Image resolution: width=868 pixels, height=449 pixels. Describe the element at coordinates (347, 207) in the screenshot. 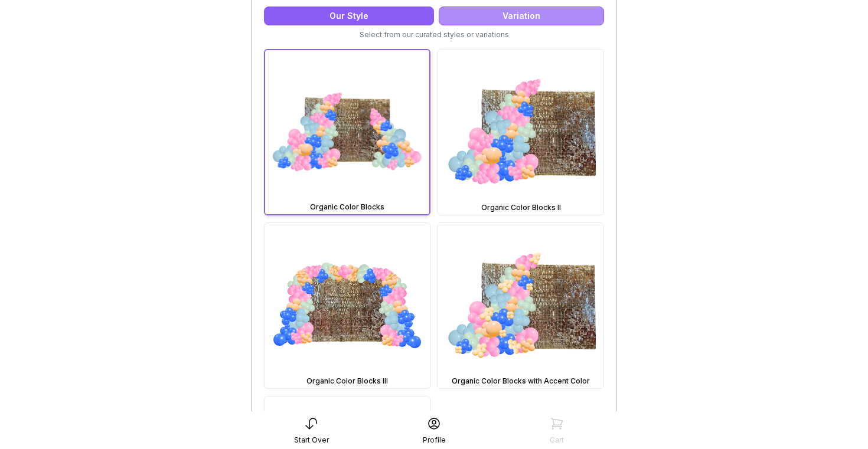

I see `div: Organic Color Blocks` at that location.